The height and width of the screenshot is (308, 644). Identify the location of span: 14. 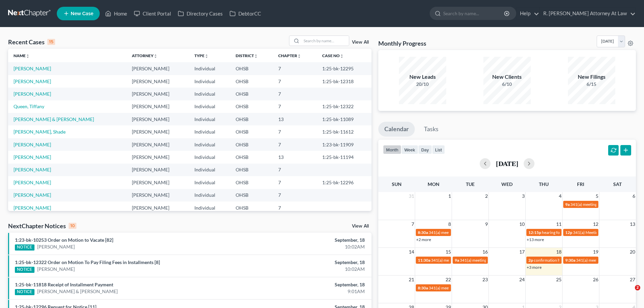
(411, 252).